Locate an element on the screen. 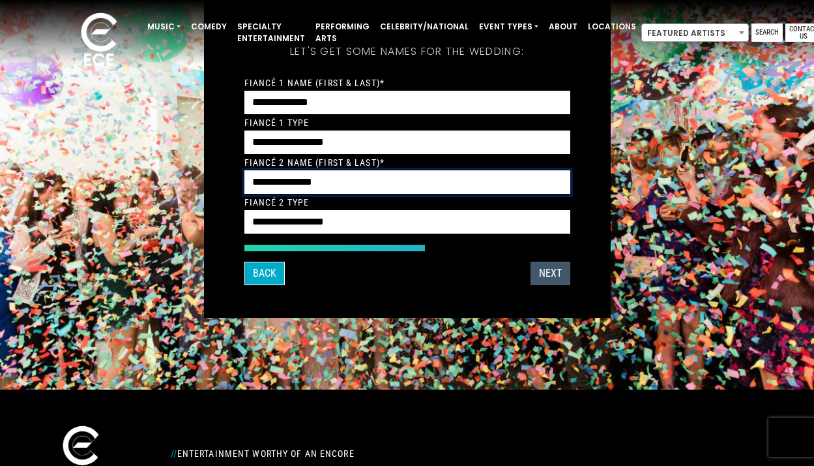 The image size is (814, 466). a: Specialty Entertainment is located at coordinates (271, 33).